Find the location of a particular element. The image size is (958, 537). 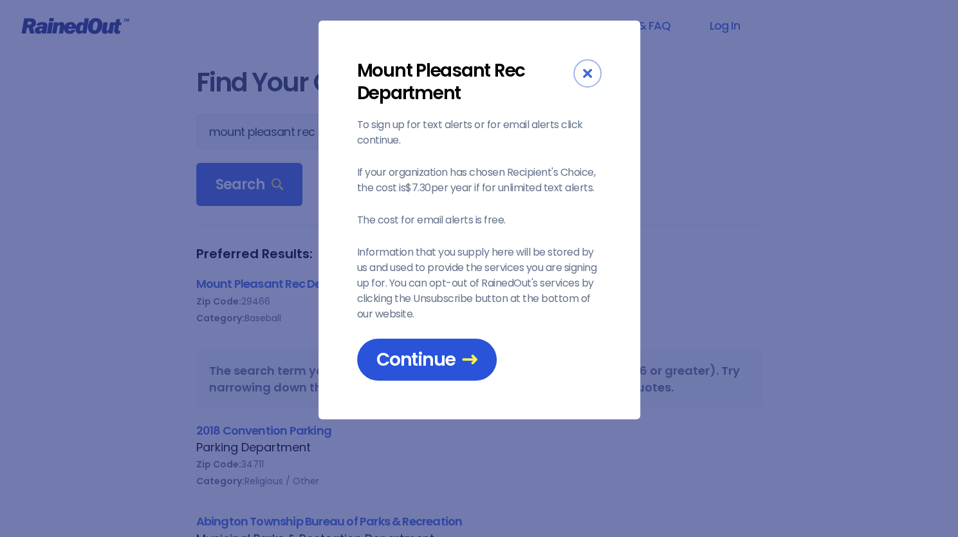

p: To sign up for text alerts or for email alerts click continue. is located at coordinates (480, 133).